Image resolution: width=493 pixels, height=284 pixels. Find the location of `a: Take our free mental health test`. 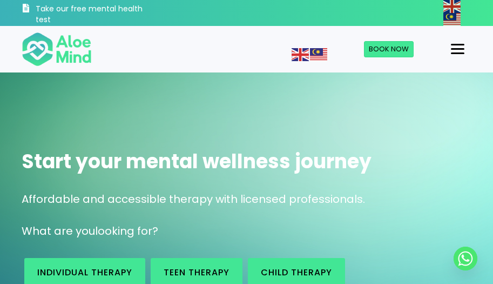

a: Take our free mental health test is located at coordinates (90, 14).